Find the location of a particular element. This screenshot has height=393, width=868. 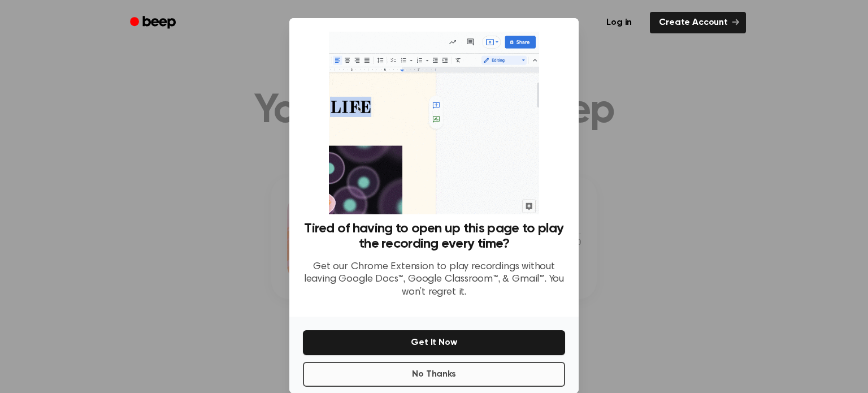

a: Beep is located at coordinates (154, 22).